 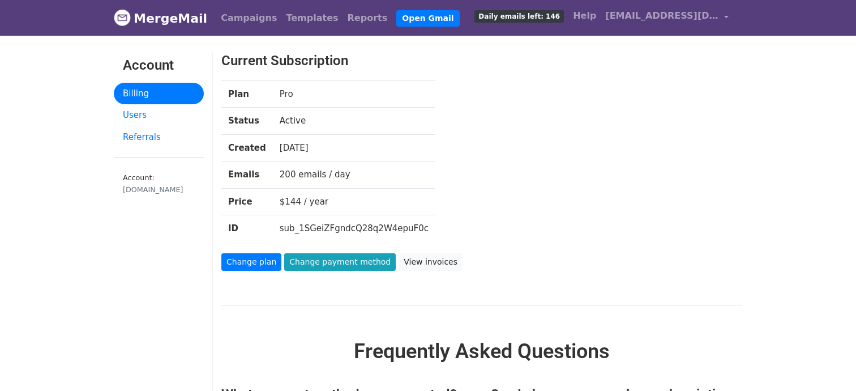 I want to click on a: Campaigns, so click(x=249, y=18).